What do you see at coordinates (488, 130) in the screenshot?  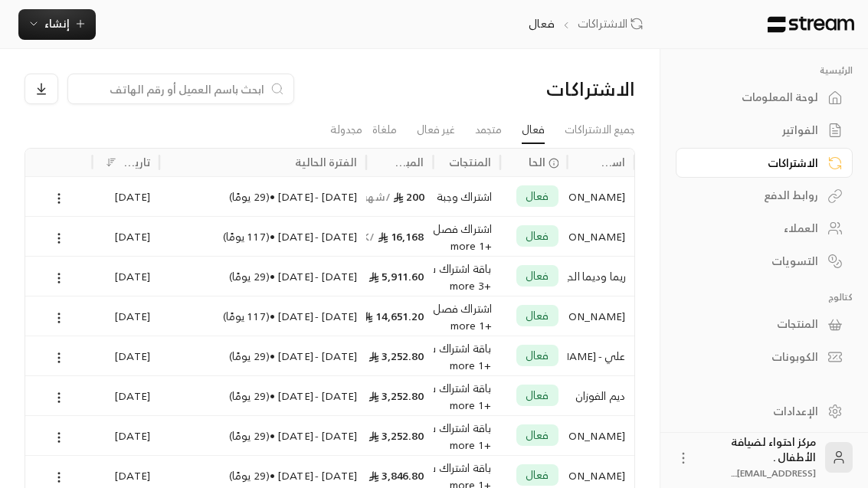 I see `a: متجمد` at bounding box center [488, 130].